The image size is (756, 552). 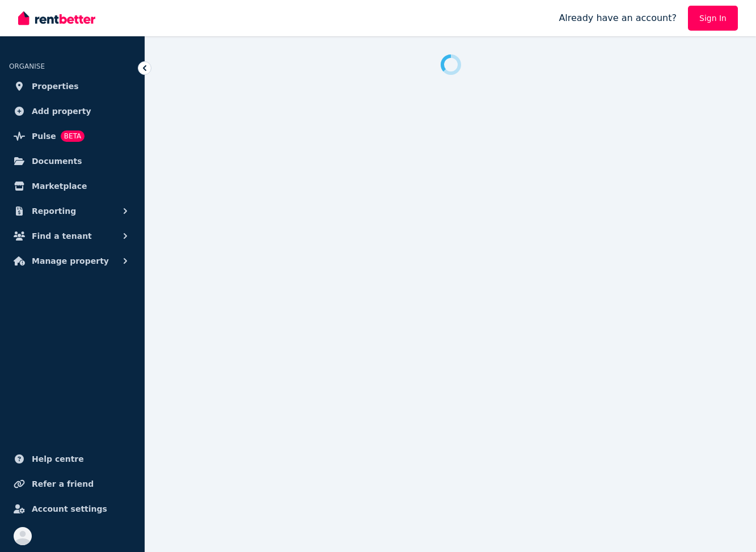 I want to click on span: Find a tenant, so click(x=62, y=236).